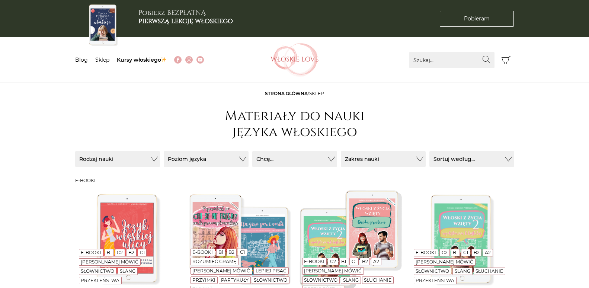 The width and height of the screenshot is (589, 288). What do you see at coordinates (118, 159) in the screenshot?
I see `button: Rodzaj nauki` at bounding box center [118, 159].